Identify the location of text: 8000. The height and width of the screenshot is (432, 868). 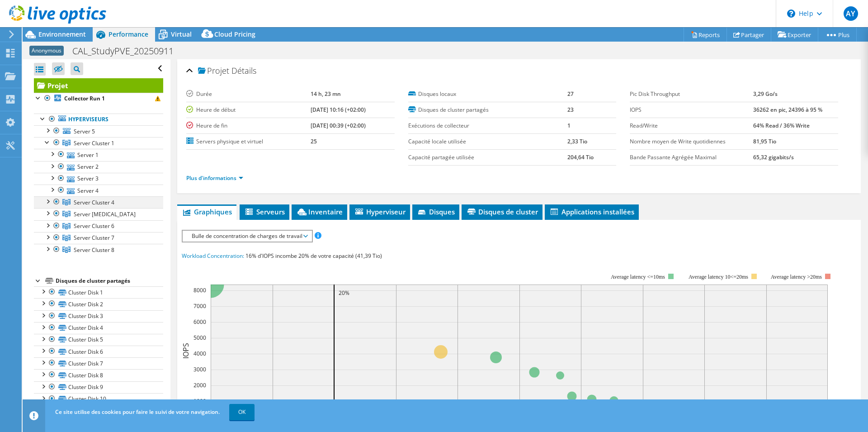
(200, 290).